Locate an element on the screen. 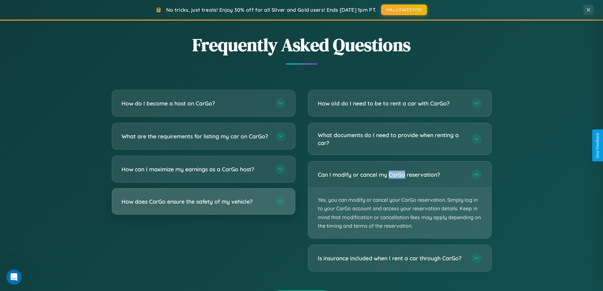 Image resolution: width=603 pixels, height=291 pixels. h3: How do I become a host on CarGo? is located at coordinates (195, 103).